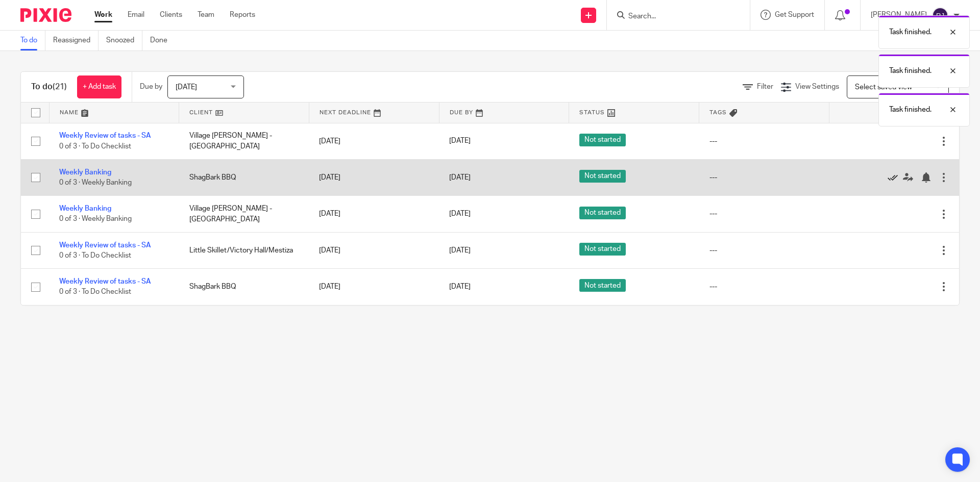 The height and width of the screenshot is (482, 980). Describe the element at coordinates (136, 15) in the screenshot. I see `a: Email` at that location.